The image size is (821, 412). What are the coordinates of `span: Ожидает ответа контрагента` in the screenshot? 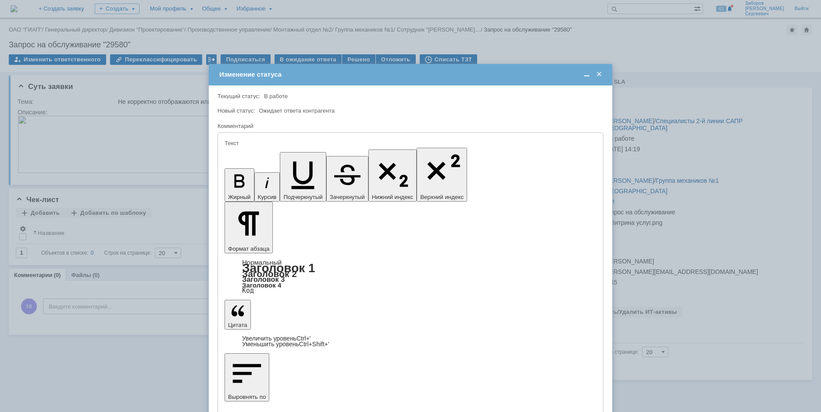 It's located at (297, 111).